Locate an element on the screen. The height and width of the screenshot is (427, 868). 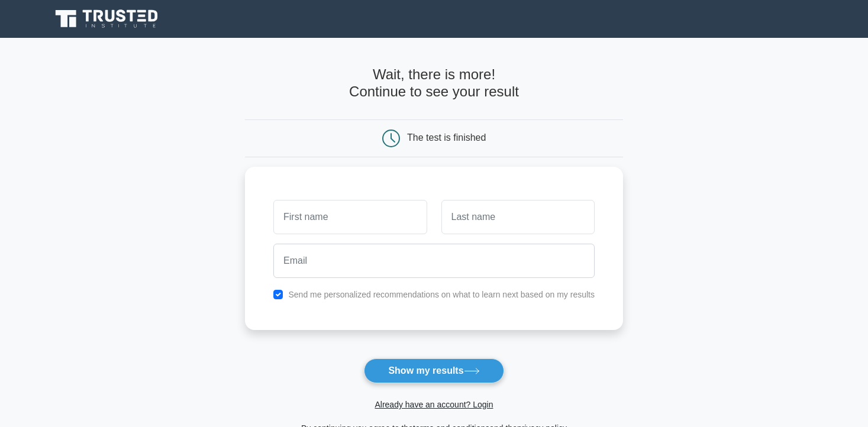
input: Last name is located at coordinates (517, 217).